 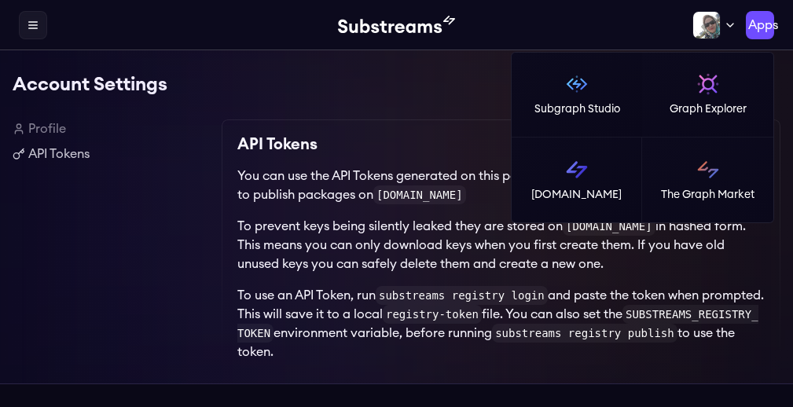 I want to click on span: Apps, so click(x=763, y=25).